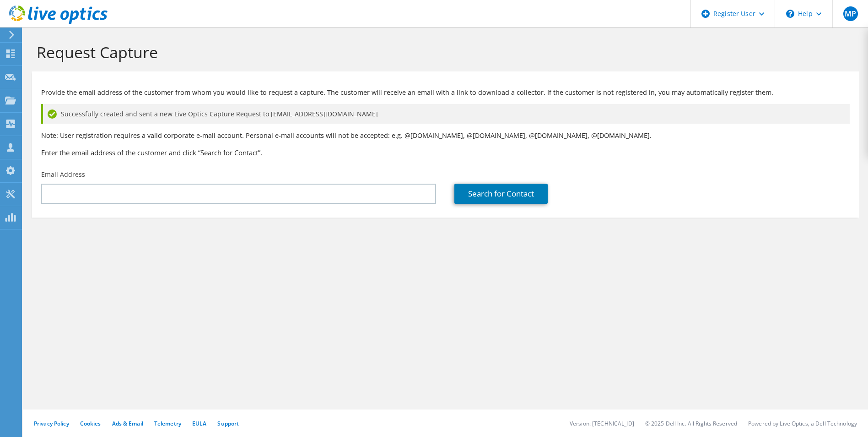 The image size is (868, 437). I want to click on li: © 2025 Dell Inc. All Rights Reserved, so click(691, 424).